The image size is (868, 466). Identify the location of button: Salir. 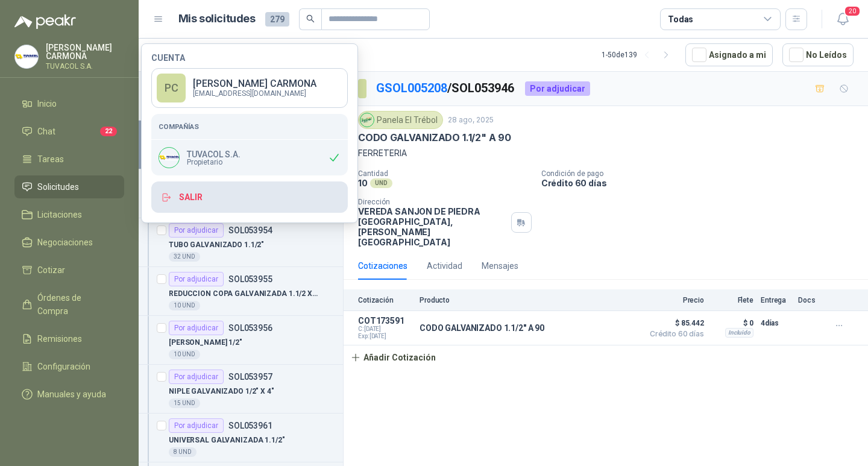
(250, 197).